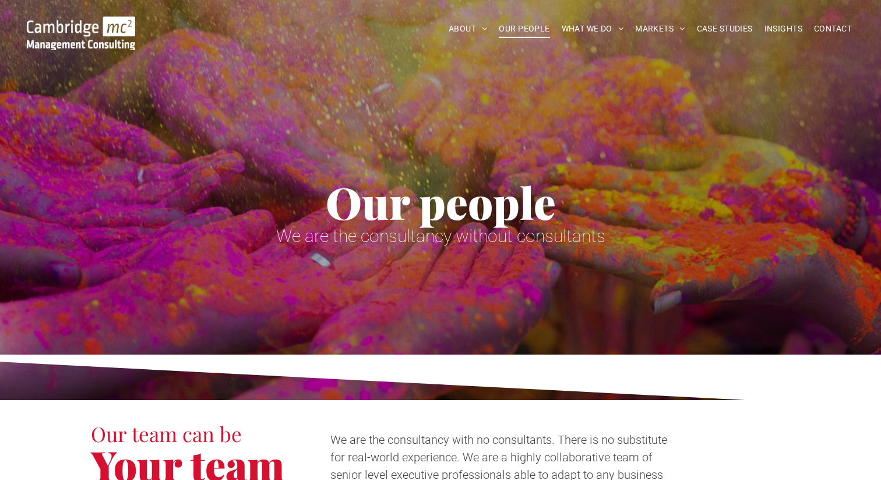  What do you see at coordinates (441, 235) in the screenshot?
I see `span: We are the consultancy without consultants` at bounding box center [441, 235].